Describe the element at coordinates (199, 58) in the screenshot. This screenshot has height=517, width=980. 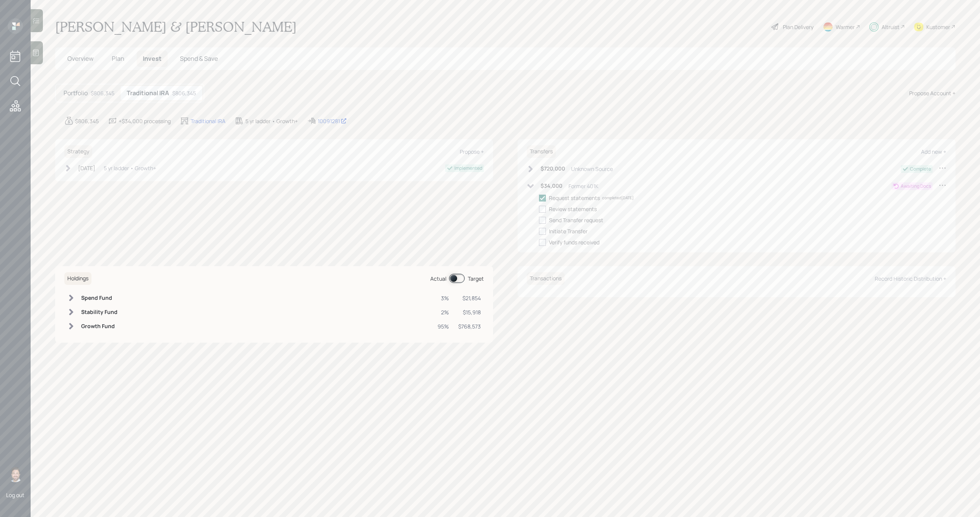
I see `span: Spend & Save` at that location.